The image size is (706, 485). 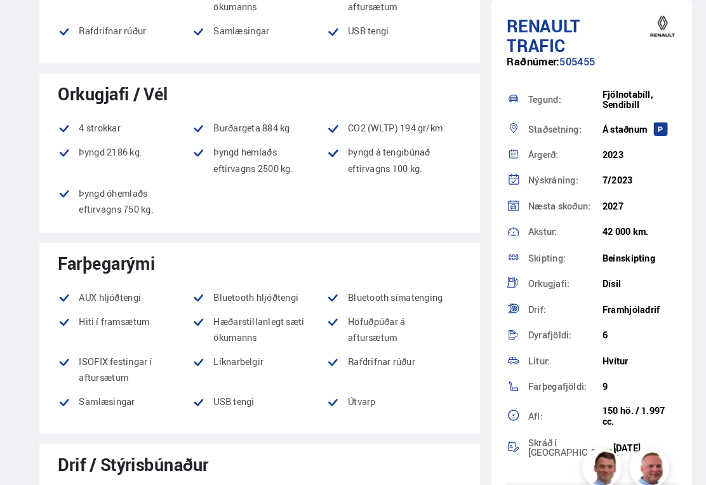 I want to click on li: Útvarp, so click(x=380, y=391).